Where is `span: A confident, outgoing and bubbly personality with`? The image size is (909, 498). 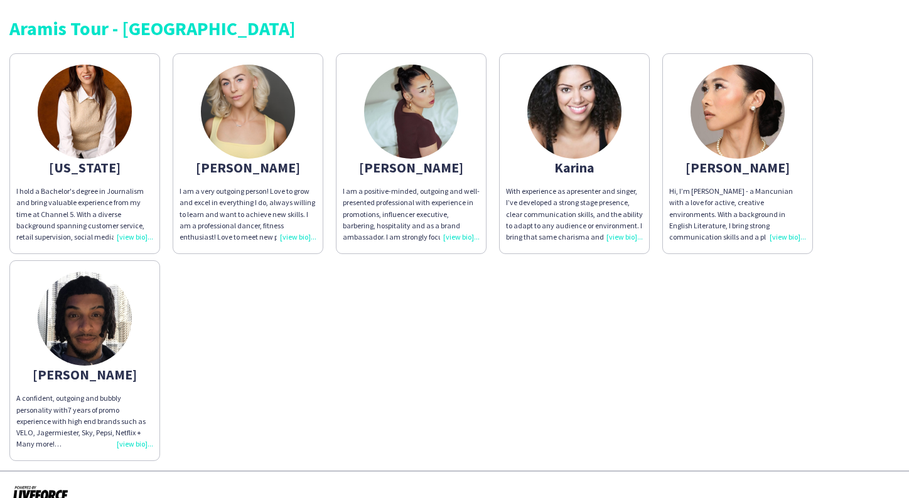 span: A confident, outgoing and bubbly personality with is located at coordinates (68, 403).